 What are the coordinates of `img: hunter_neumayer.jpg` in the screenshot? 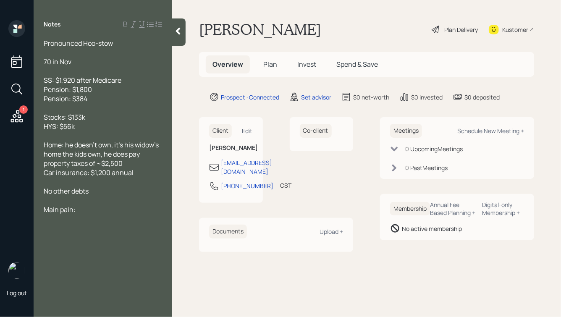 It's located at (17, 271).